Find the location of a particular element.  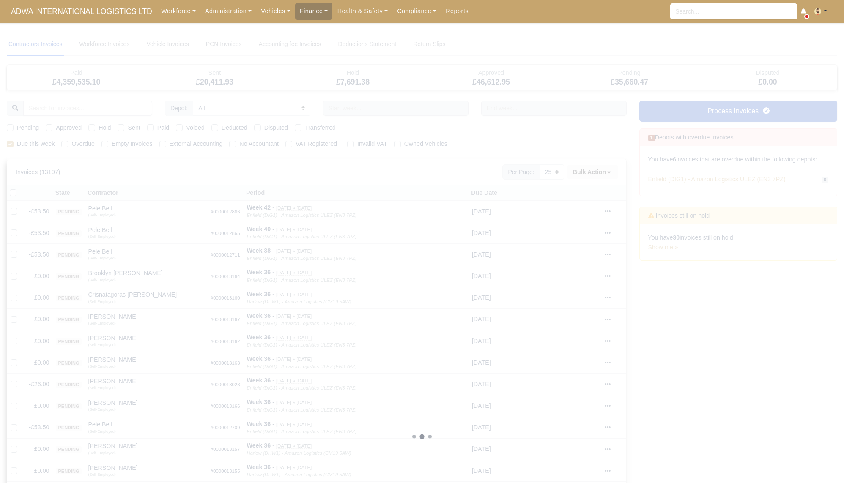

input: Search... is located at coordinates (734, 11).